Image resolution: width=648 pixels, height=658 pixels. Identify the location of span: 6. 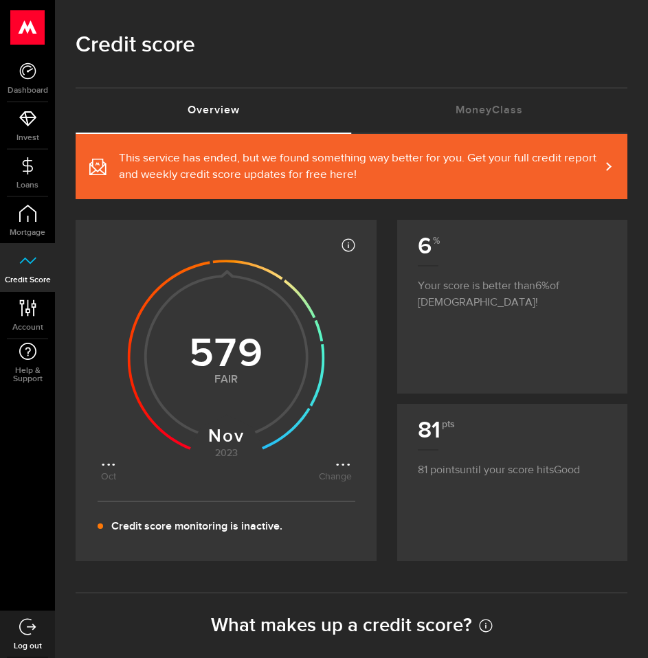
(542, 286).